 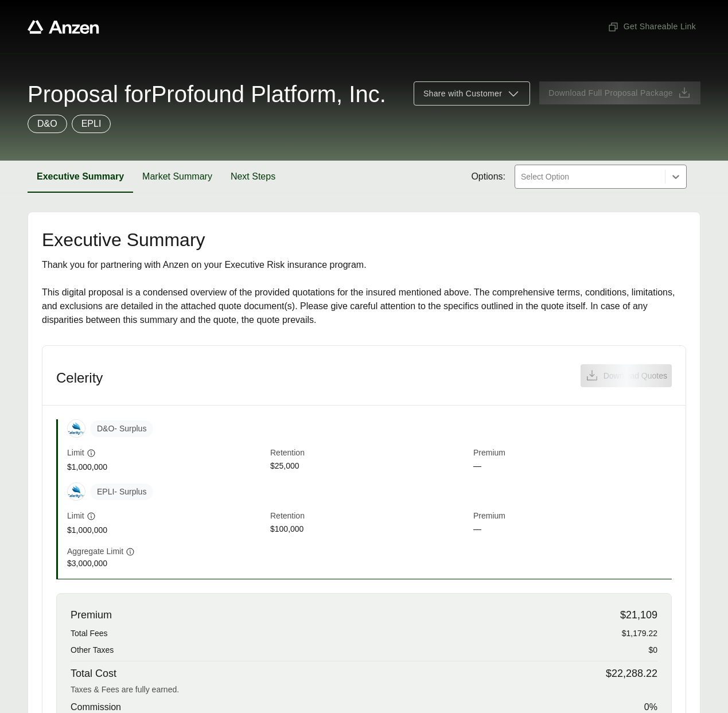 What do you see at coordinates (610, 93) in the screenshot?
I see `span: Download Full Proposal Package` at bounding box center [610, 93].